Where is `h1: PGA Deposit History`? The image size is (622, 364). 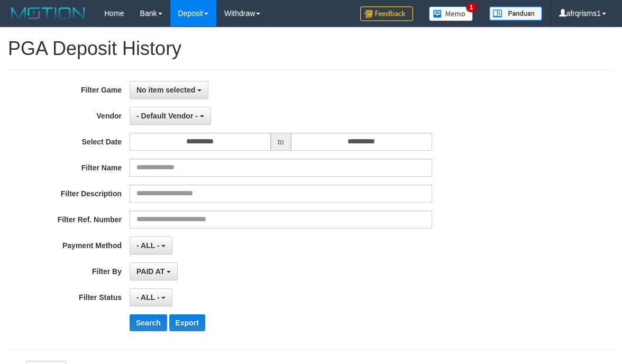
h1: PGA Deposit History is located at coordinates (311, 49).